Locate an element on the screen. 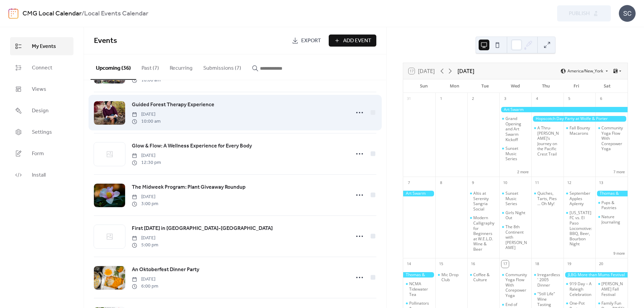 The height and width of the screenshot is (308, 644). span: Export is located at coordinates (311, 41).